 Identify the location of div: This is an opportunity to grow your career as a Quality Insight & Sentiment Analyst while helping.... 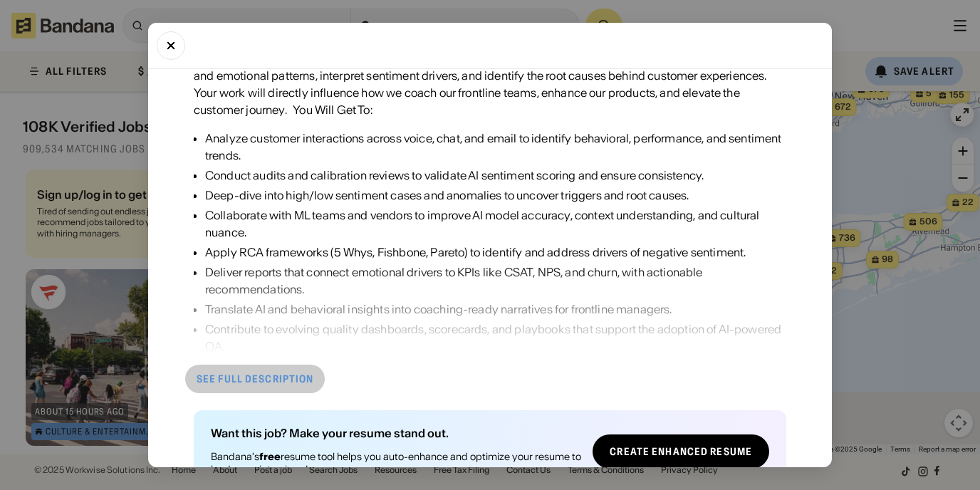
(490, 76).